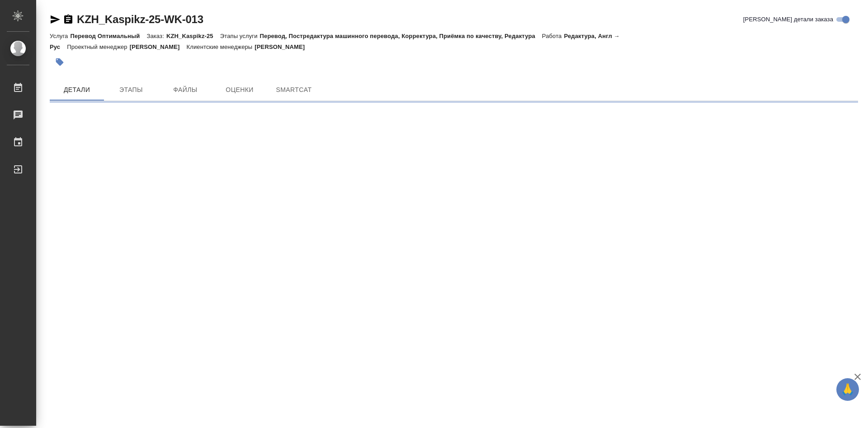 Image resolution: width=868 pixels, height=428 pixels. What do you see at coordinates (68, 20) in the screenshot?
I see `button: Скопировать ссылку` at bounding box center [68, 20].